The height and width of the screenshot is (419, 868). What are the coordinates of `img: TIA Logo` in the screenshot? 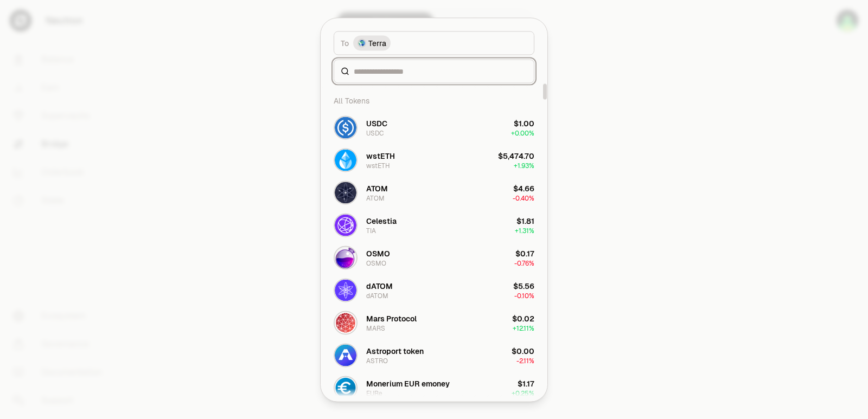 It's located at (346, 225).